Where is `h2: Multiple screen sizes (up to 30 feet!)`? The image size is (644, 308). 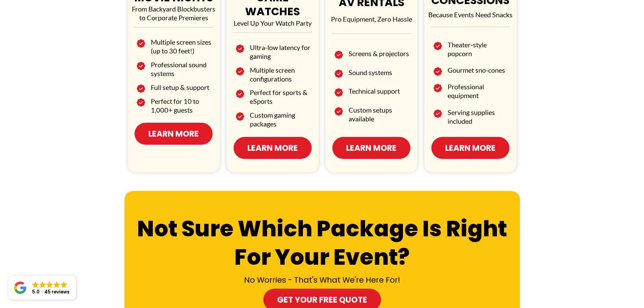
h2: Multiple screen sizes (up to 30 feet!) is located at coordinates (182, 46).